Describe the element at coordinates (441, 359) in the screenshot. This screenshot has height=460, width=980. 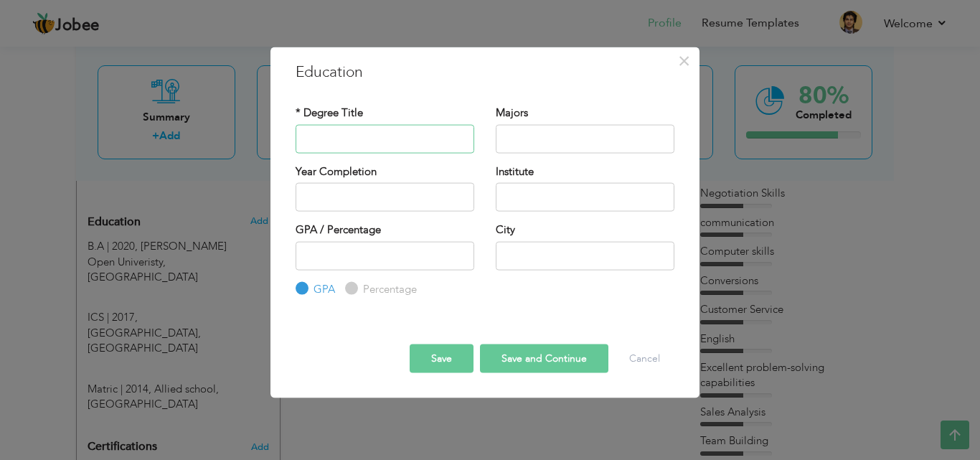
I see `button: Save` at that location.